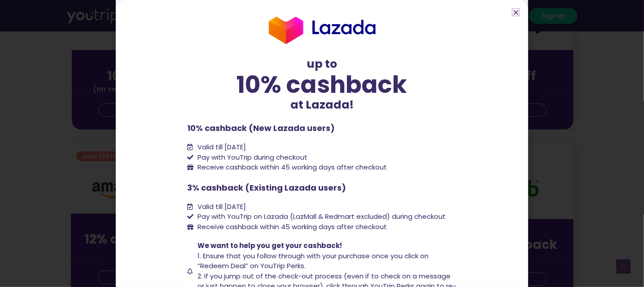 This screenshot has width=644, height=287. I want to click on a: Close, so click(516, 12).